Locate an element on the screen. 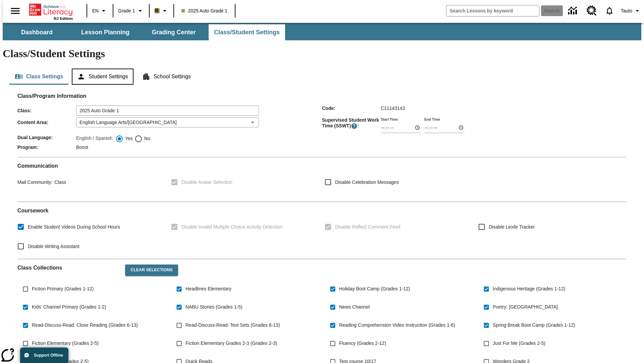 The image size is (644, 363). span: Boost is located at coordinates (82, 147).